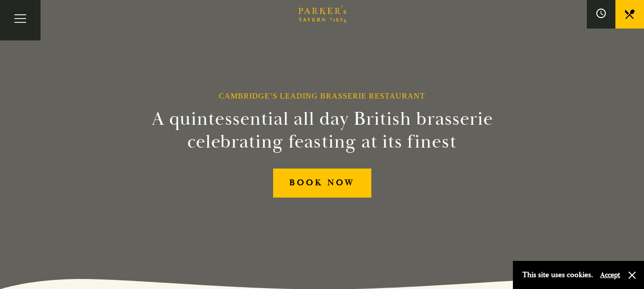 The image size is (644, 289). Describe the element at coordinates (632, 275) in the screenshot. I see `button: Close and accept` at that location.